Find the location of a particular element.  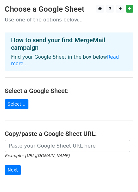

h4: How to send your first MergeMail campaign is located at coordinates (69, 44).